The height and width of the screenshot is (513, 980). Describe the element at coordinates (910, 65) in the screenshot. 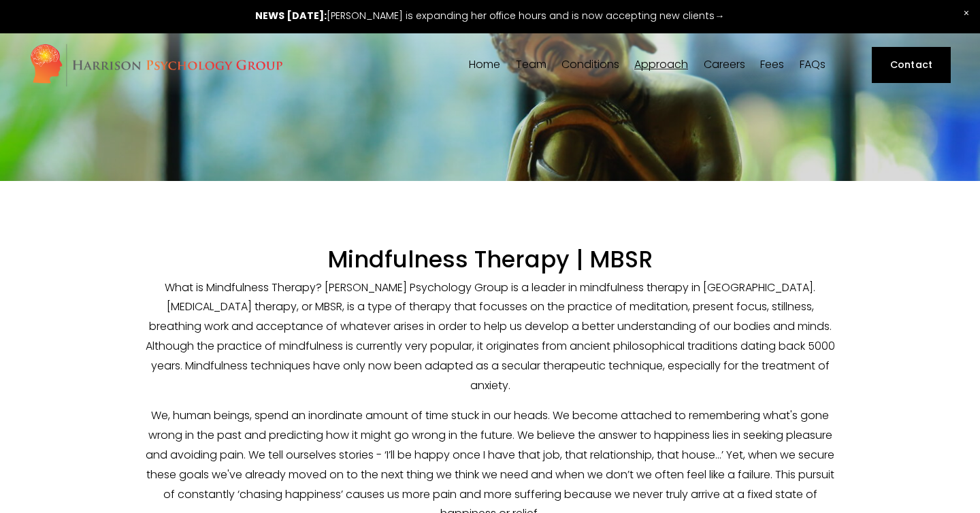

I see `a: Contact` at that location.